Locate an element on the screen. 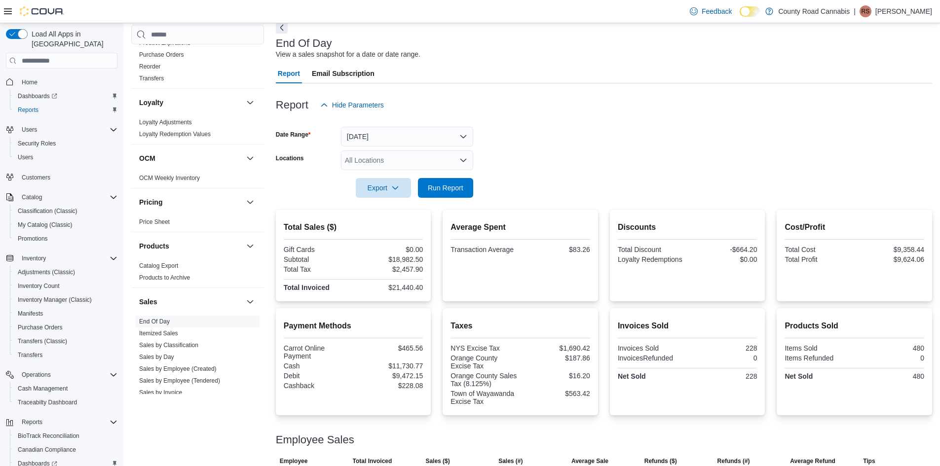  h3: End Of Day is located at coordinates (304, 43).